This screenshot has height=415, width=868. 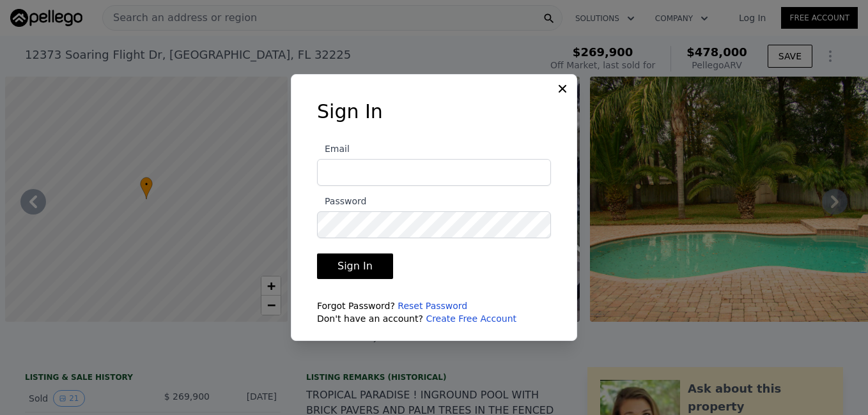 What do you see at coordinates (434, 173) in the screenshot?
I see `input: Email` at bounding box center [434, 173].